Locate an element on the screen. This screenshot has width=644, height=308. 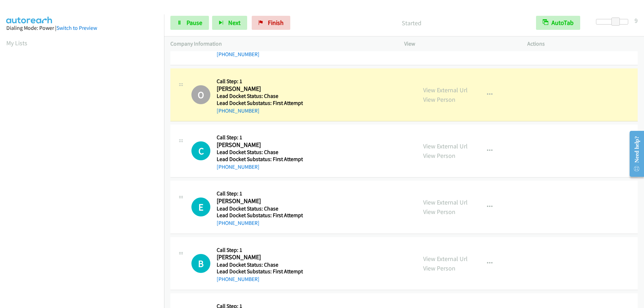
div: Open Resource Center is located at coordinates (13, 28).